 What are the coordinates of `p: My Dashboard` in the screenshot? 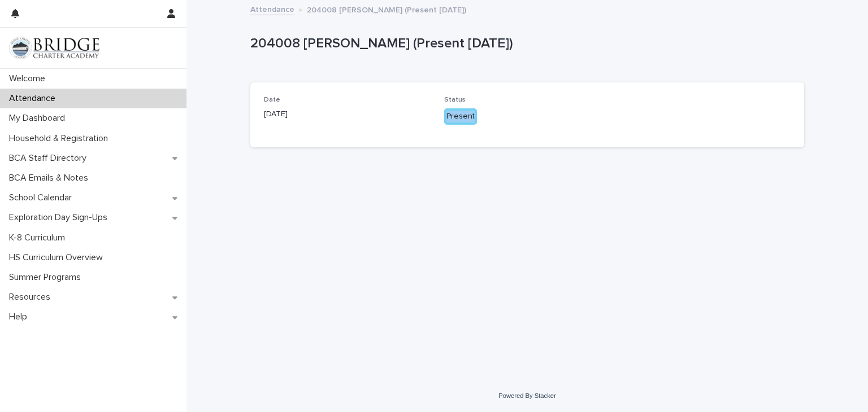 It's located at (39, 118).